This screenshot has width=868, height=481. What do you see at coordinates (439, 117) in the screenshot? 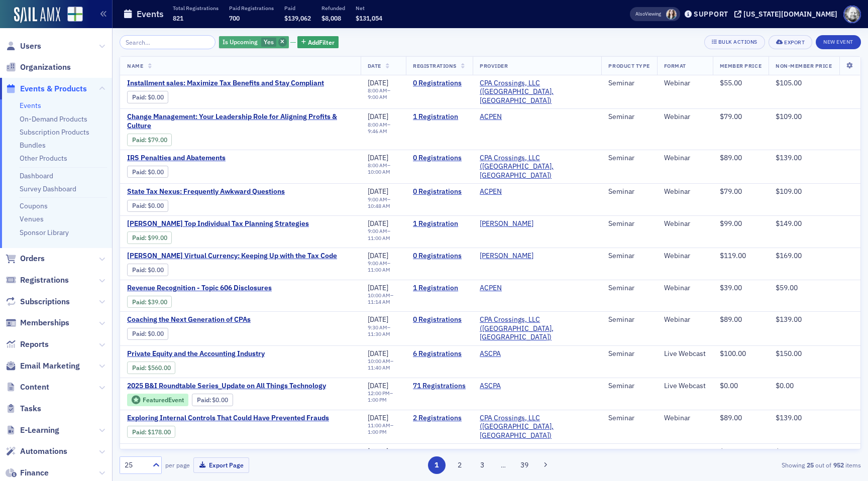
I see `a: 1 Registration` at bounding box center [439, 117].